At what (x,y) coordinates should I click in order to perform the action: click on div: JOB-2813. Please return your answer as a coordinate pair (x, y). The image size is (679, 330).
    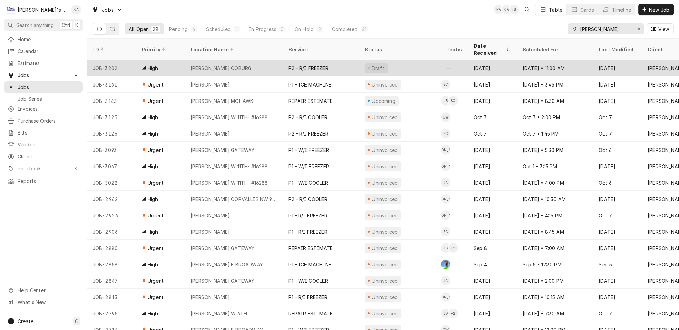
    Looking at the image, I should click on (112, 297).